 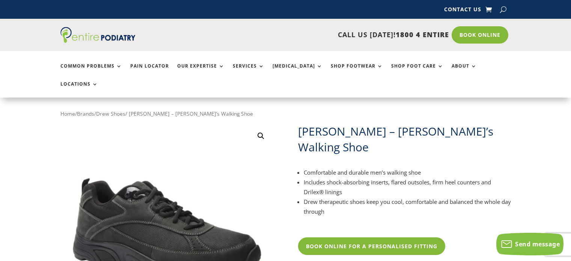 I want to click on a: Book Online For A Personalised Fitting, so click(x=372, y=246).